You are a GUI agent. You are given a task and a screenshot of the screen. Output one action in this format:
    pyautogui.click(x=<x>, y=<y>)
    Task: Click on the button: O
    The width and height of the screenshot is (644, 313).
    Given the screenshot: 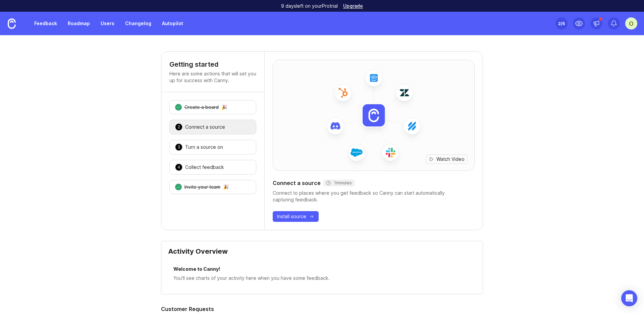 What is the action you would take?
    pyautogui.click(x=631, y=23)
    